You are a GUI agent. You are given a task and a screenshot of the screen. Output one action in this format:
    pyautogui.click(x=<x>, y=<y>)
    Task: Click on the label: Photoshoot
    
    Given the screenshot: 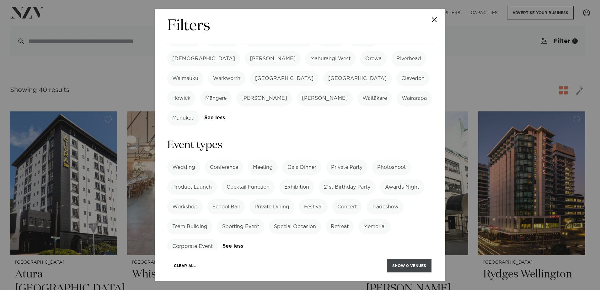 What is the action you would take?
    pyautogui.click(x=392, y=167)
    